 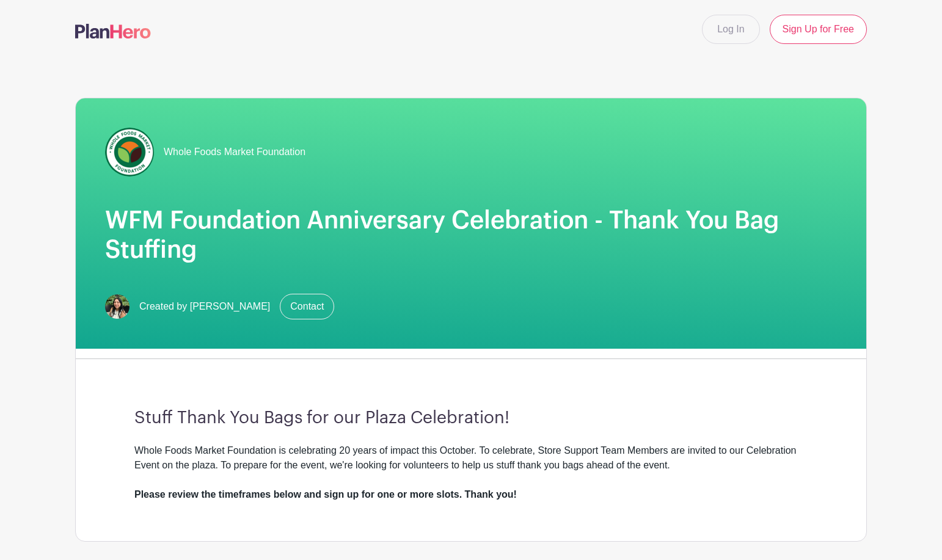 What do you see at coordinates (325, 494) in the screenshot?
I see `strong: Please review the timeframes below and sign up for one or more slots. Thank you!` at bounding box center [325, 494].